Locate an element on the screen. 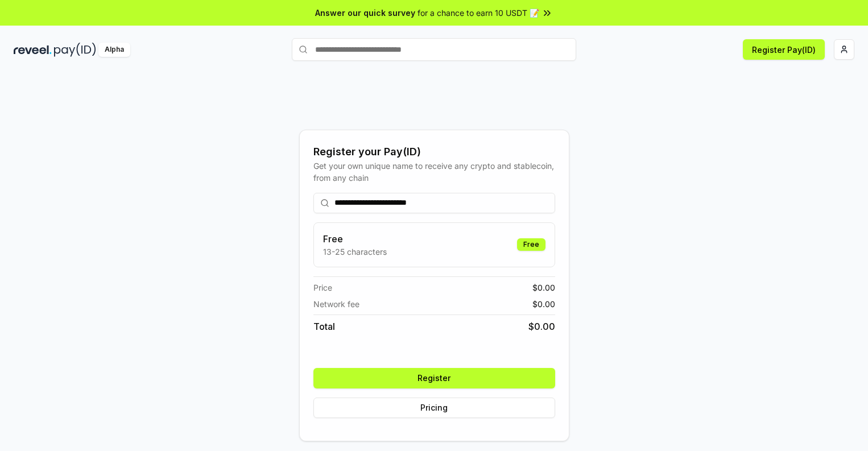 The width and height of the screenshot is (868, 451). p: 13-25 characters is located at coordinates (355, 251).